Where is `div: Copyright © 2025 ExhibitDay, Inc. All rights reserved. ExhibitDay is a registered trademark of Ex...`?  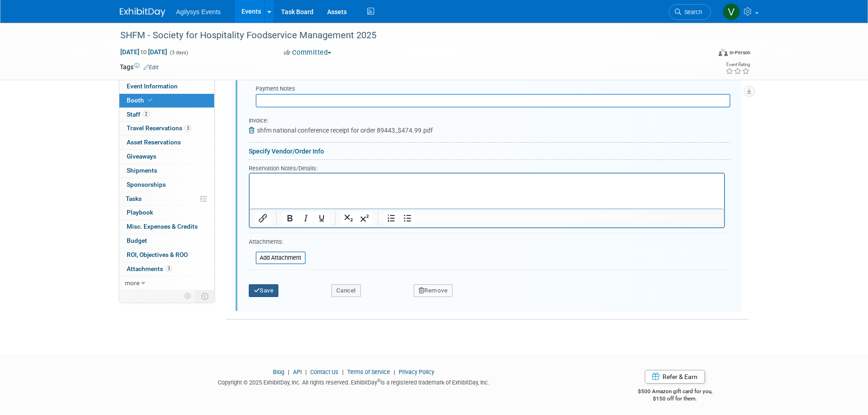
div: Copyright © 2025 ExhibitDay, Inc. All rights reserved. ExhibitDay is a registered trademark of Ex... is located at coordinates (354, 381).